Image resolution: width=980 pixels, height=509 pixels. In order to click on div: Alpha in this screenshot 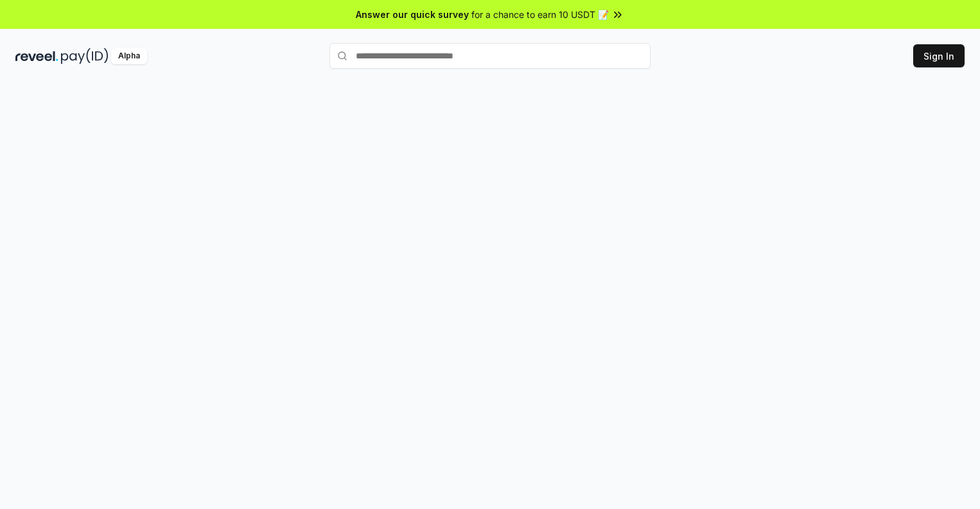, I will do `click(129, 56)`.